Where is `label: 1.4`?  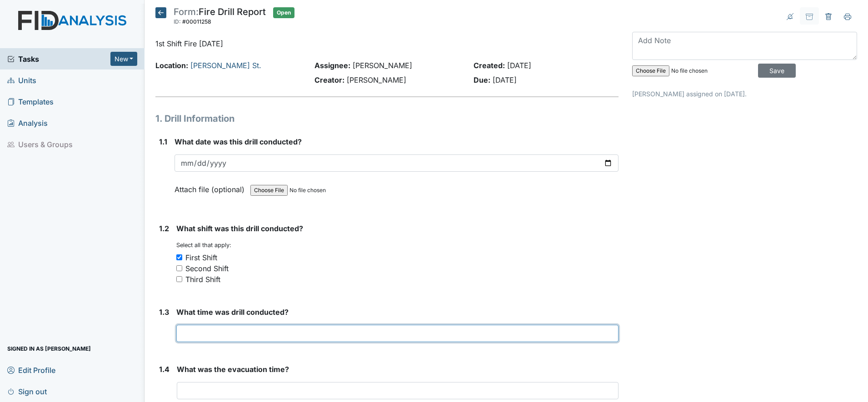 label: 1.4 is located at coordinates (164, 369).